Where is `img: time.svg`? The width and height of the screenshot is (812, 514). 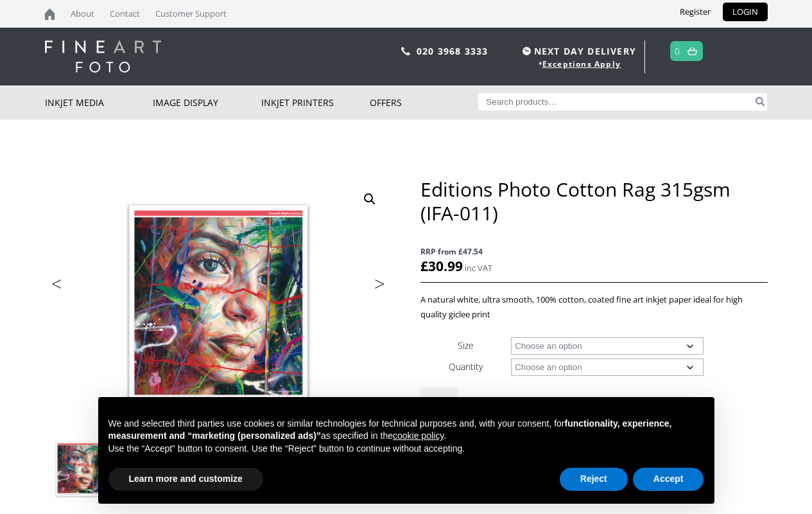
img: time.svg is located at coordinates (526, 51).